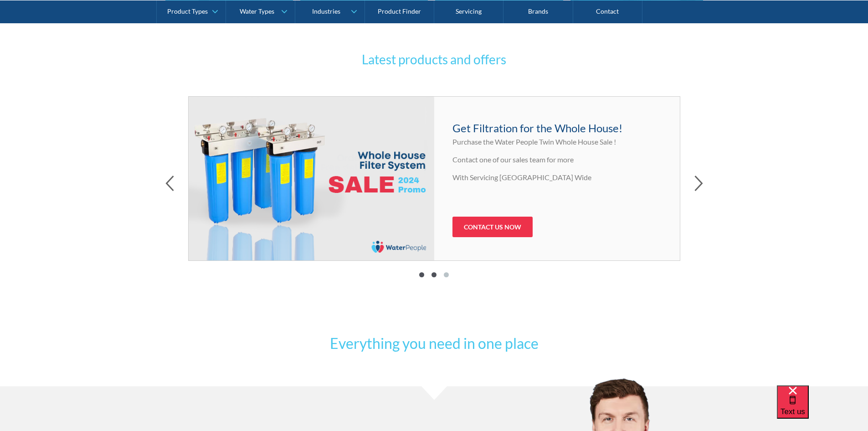  I want to click on img: Whole House Sale, so click(311, 179).